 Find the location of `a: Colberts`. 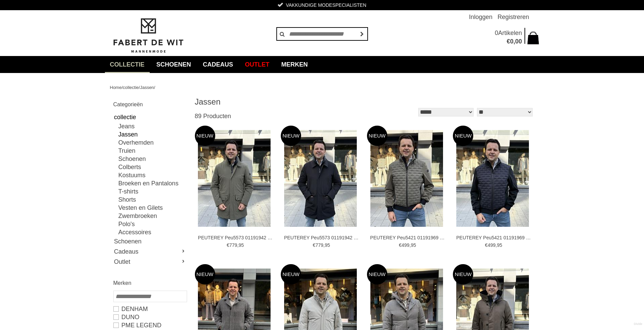

a: Colberts is located at coordinates (152, 167).